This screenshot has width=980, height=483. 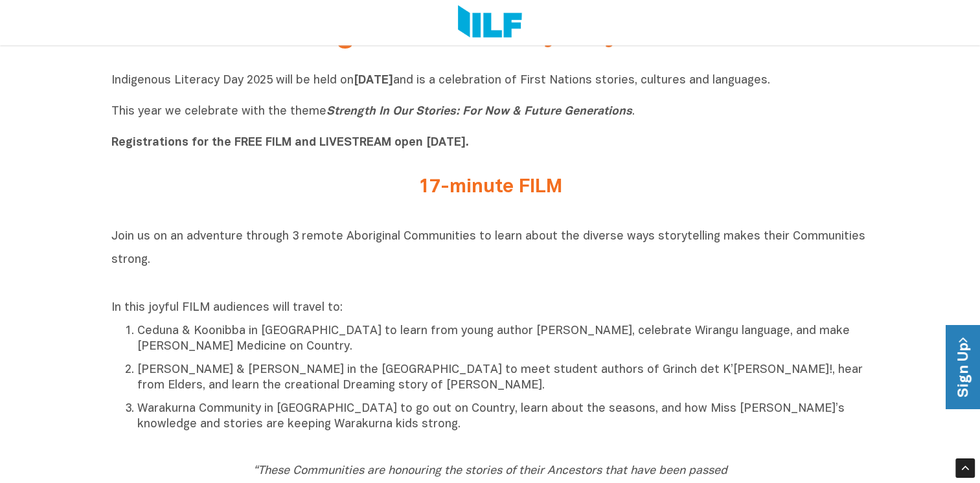 What do you see at coordinates (490, 187) in the screenshot?
I see `h2: 17-minute FILM` at bounding box center [490, 187].